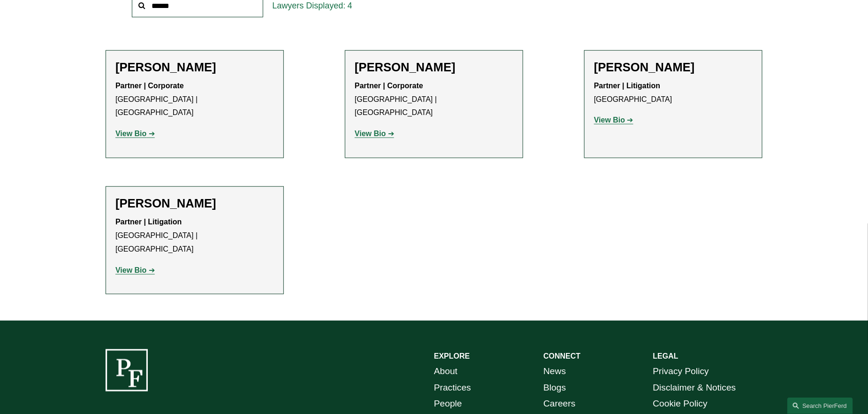 The image size is (868, 414). What do you see at coordinates (559, 404) in the screenshot?
I see `a: Careers` at bounding box center [559, 404].